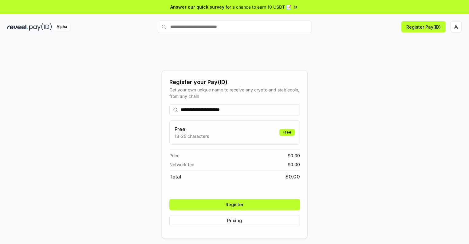  What do you see at coordinates (175, 176) in the screenshot?
I see `span: Total` at bounding box center [175, 176].